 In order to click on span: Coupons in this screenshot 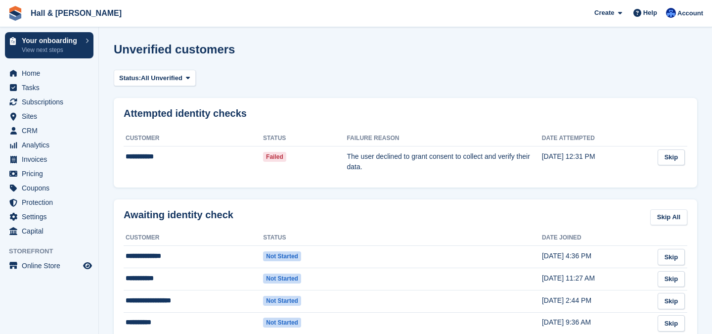, I will do `click(51, 188)`.